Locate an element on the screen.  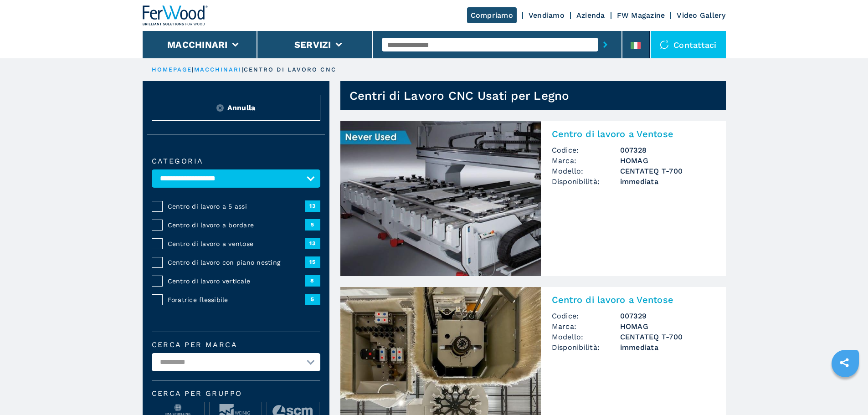
img: Ferwood is located at coordinates (175, 15).